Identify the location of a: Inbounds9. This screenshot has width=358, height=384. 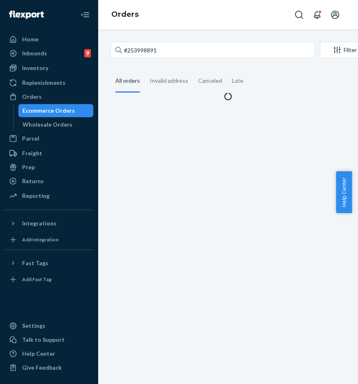
(49, 53).